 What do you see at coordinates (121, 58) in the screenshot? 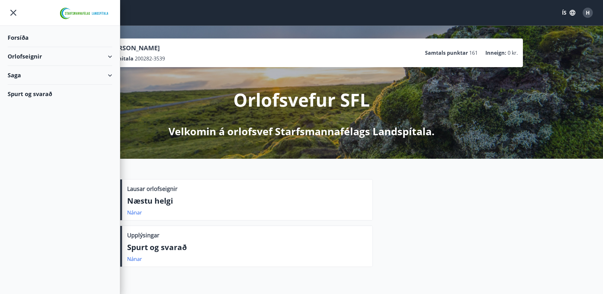
I see `p: Kennitala` at bounding box center [121, 58].